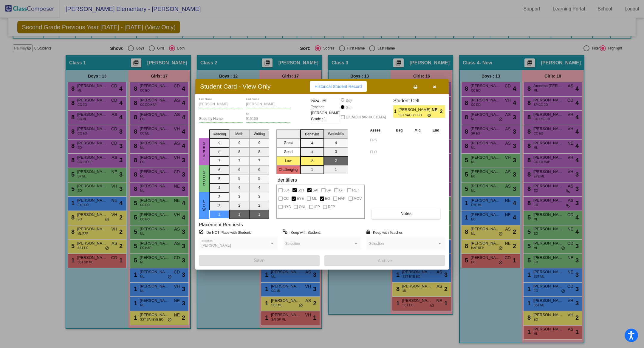 The width and height of the screenshot is (644, 348). Describe the element at coordinates (399, 130) in the screenshot. I see `th: Beg` at that location.